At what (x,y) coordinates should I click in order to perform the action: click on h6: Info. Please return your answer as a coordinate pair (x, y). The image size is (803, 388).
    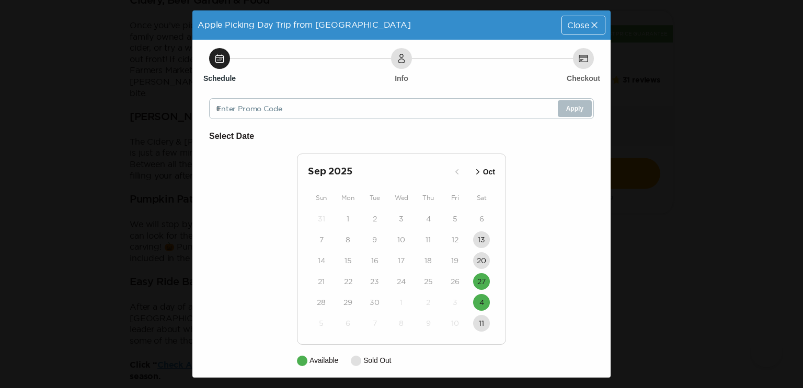
    Looking at the image, I should click on (401, 78).